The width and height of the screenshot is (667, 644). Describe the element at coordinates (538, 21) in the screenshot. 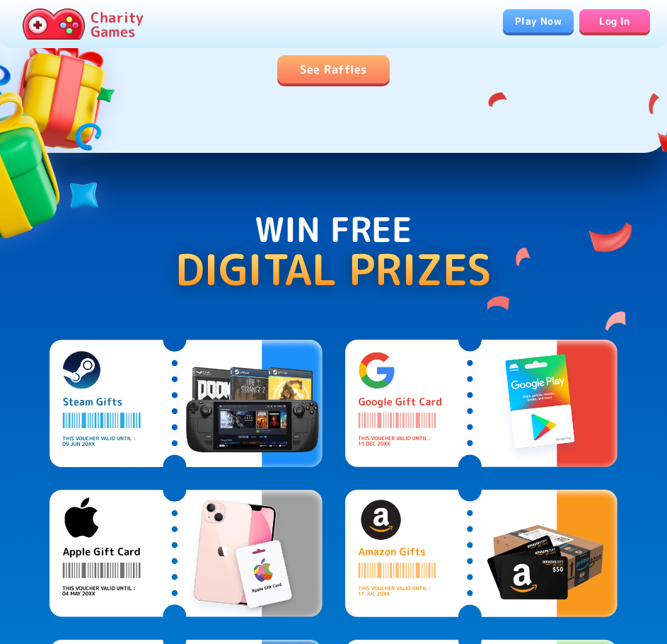

I see `a: Play Now` at that location.